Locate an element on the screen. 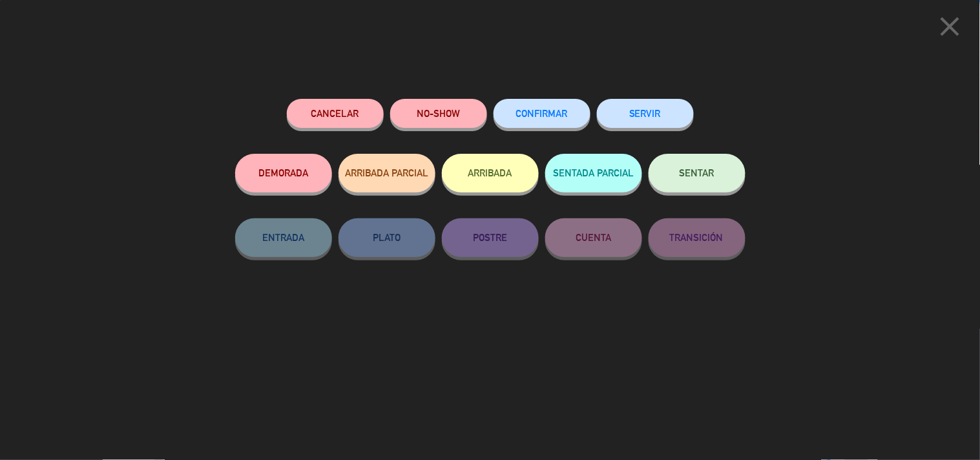  button: TRANSICIÓN is located at coordinates (697, 238).